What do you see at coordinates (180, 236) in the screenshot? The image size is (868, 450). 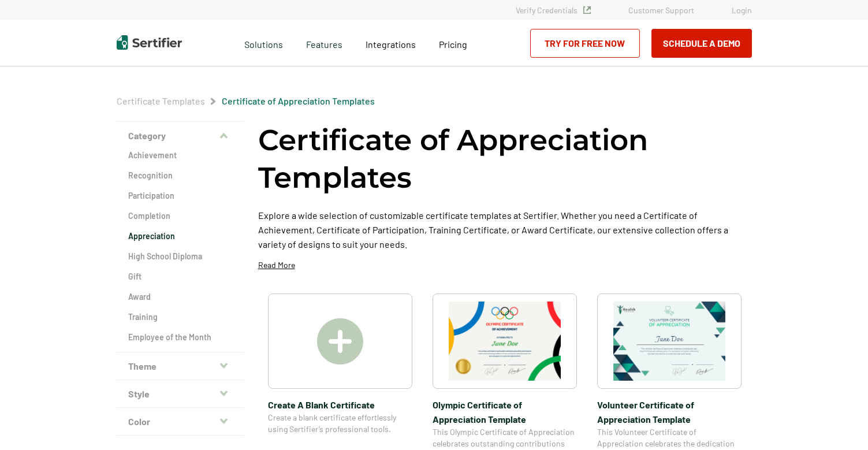 I see `a: Appreciation` at bounding box center [180, 236].